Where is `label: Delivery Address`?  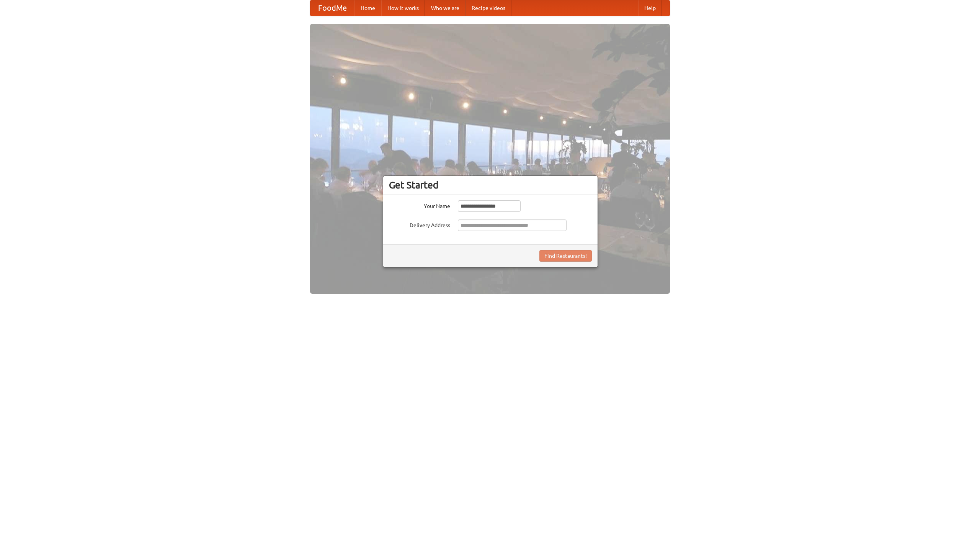
label: Delivery Address is located at coordinates (419, 224).